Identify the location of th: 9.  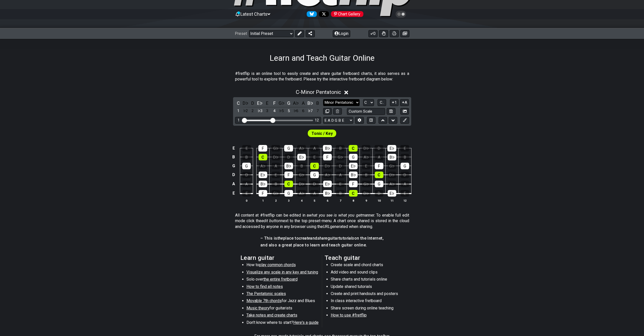
(366, 200).